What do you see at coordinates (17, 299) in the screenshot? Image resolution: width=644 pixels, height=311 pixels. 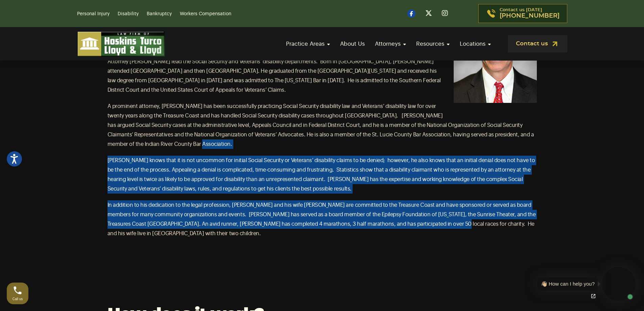 I see `span: Call us` at bounding box center [17, 299].